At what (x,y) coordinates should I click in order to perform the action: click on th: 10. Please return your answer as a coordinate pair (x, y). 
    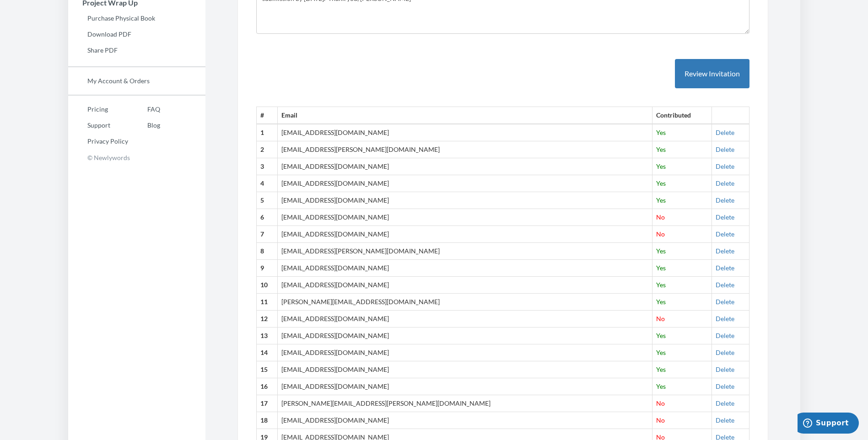
    Looking at the image, I should click on (267, 285).